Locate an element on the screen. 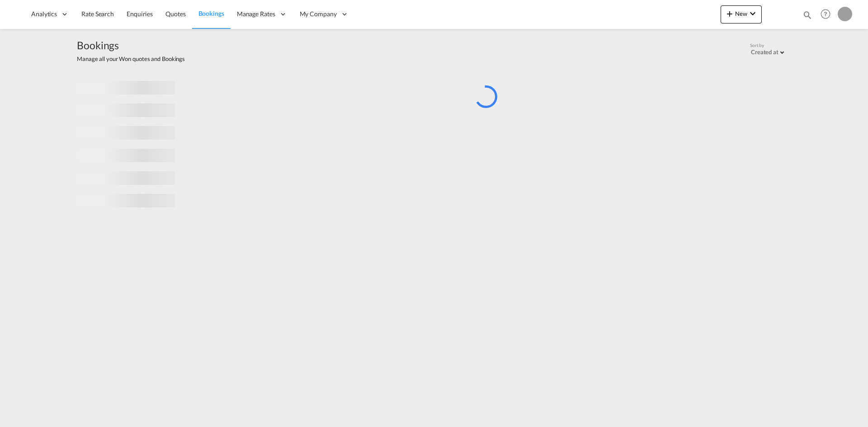 Image resolution: width=868 pixels, height=427 pixels. span: My Company is located at coordinates (319, 14).